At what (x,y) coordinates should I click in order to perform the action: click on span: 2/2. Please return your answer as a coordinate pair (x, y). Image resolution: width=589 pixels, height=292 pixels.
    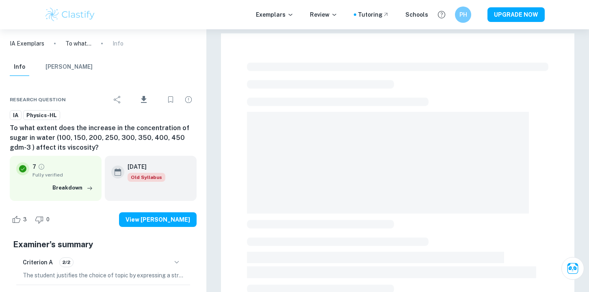
    Looking at the image, I should click on (66, 262).